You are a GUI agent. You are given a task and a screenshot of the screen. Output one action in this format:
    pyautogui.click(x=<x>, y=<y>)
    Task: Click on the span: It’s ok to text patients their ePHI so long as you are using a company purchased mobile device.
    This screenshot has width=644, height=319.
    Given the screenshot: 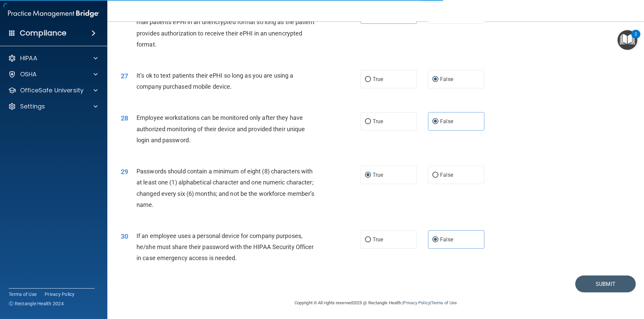 What is the action you would take?
    pyautogui.click(x=215, y=81)
    